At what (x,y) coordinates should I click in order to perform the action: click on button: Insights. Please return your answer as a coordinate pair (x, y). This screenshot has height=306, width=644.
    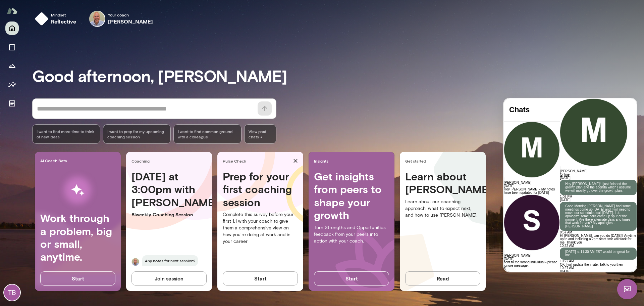
    Looking at the image, I should click on (12, 85).